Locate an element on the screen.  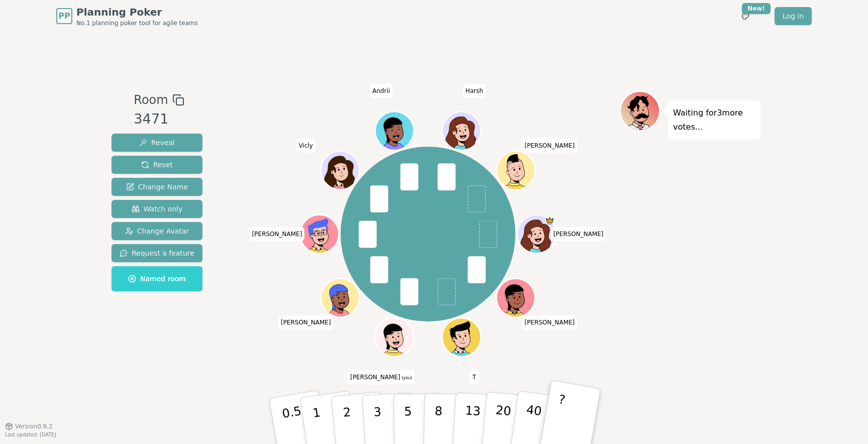
span: Reset is located at coordinates (157, 164).